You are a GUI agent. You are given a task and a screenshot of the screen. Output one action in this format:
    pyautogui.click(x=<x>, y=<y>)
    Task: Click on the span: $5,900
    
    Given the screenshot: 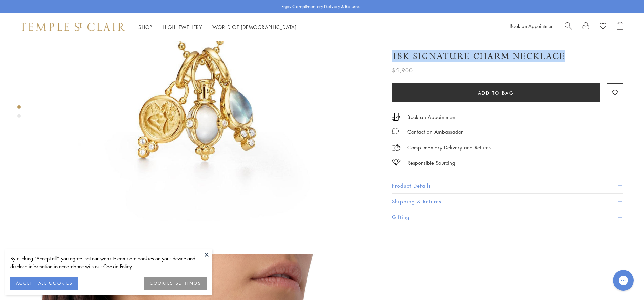 What is the action you would take?
    pyautogui.click(x=402, y=70)
    